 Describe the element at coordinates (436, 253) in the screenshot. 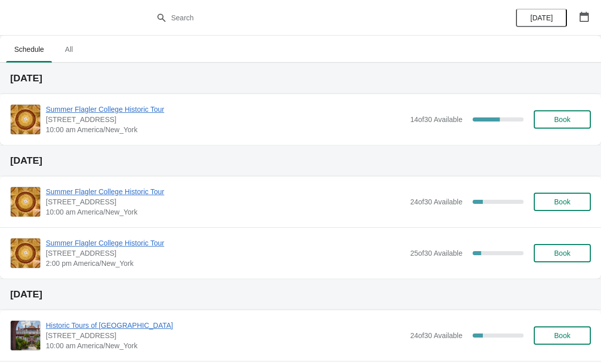

I see `span: 25 of 30 Available` at that location.